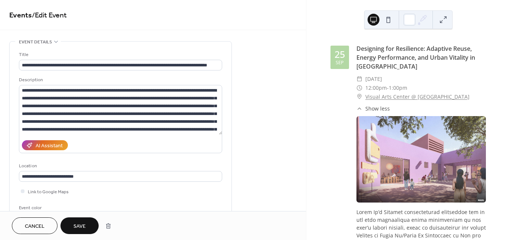 The image size is (510, 240). Describe the element at coordinates (120, 55) in the screenshot. I see `div: Title` at that location.